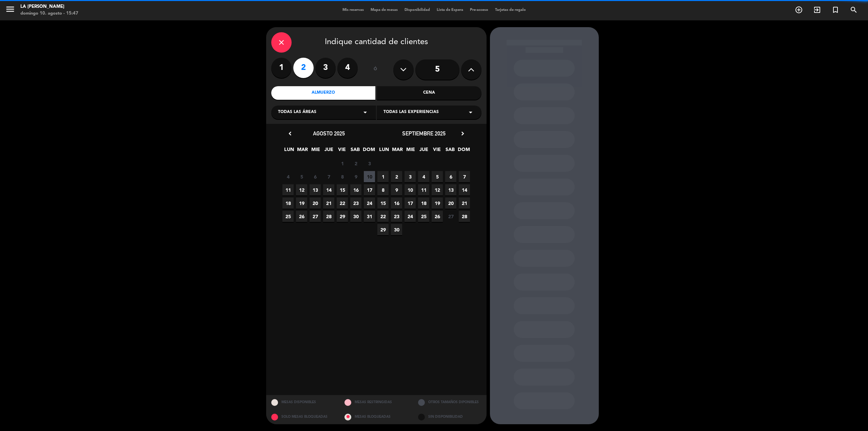  I want to click on span: Pre-acceso, so click(480, 9).